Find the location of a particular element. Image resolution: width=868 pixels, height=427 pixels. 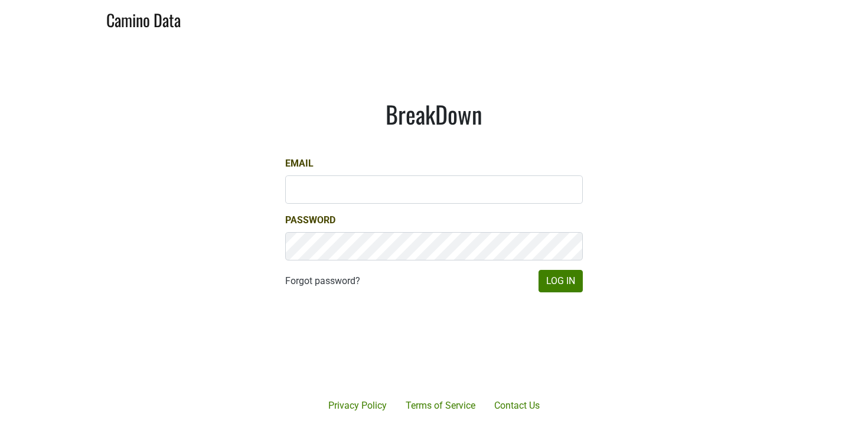

a: Forgot password? is located at coordinates (323, 282).